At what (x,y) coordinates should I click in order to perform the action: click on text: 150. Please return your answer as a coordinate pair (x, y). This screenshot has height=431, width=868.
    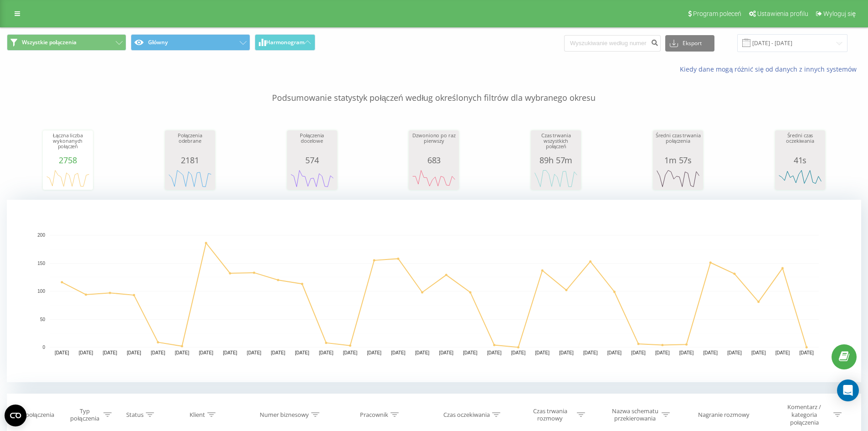
    Looking at the image, I should click on (41, 263).